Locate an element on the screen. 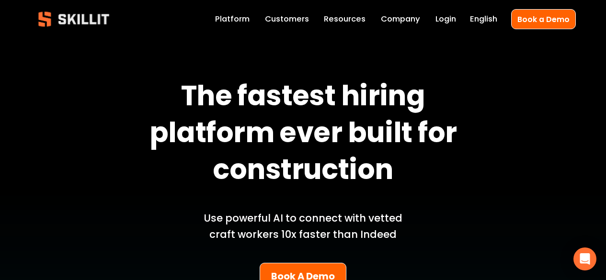 The height and width of the screenshot is (280, 606). a: Skillit is located at coordinates (74, 19).